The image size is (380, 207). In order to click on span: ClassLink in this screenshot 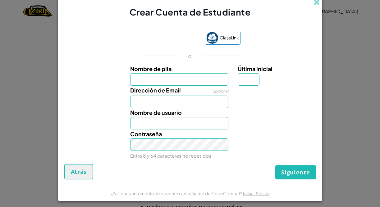, I will do `click(229, 38)`.